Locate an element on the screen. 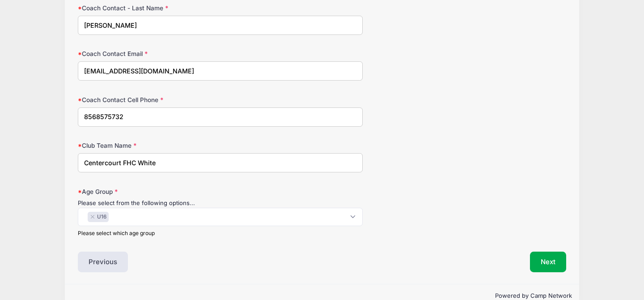 Image resolution: width=644 pixels, height=300 pixels. button: Next is located at coordinates (548, 262).